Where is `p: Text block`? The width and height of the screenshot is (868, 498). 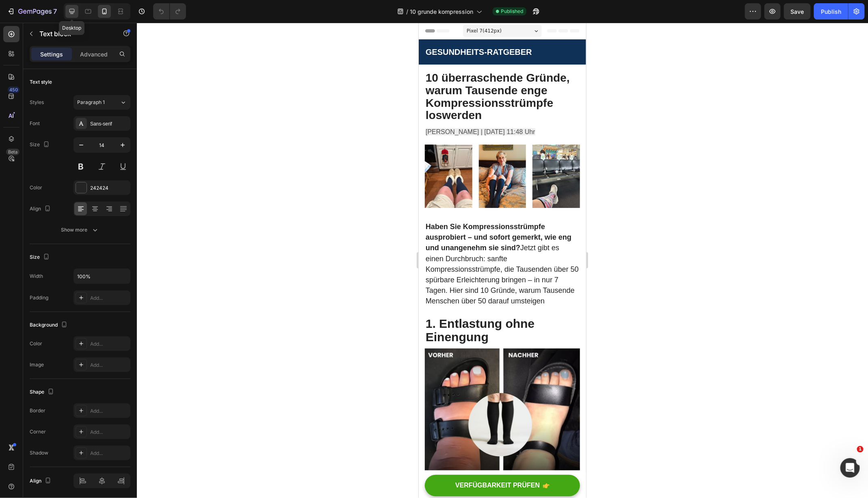
p: Text block is located at coordinates (74, 34).